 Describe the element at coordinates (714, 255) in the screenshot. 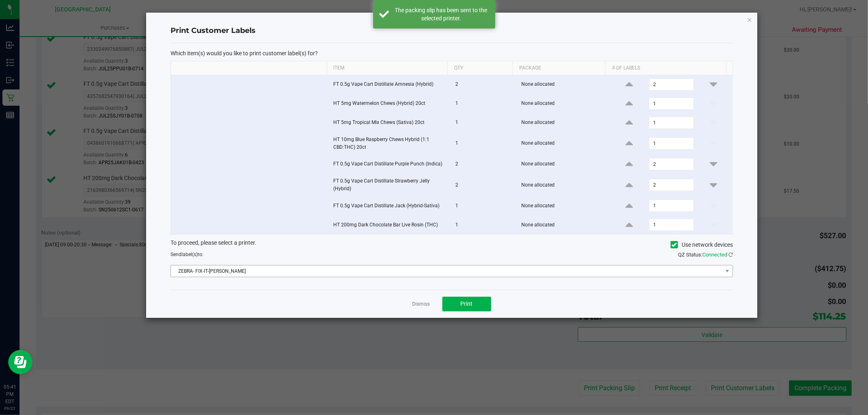

I see `span: Connected` at that location.